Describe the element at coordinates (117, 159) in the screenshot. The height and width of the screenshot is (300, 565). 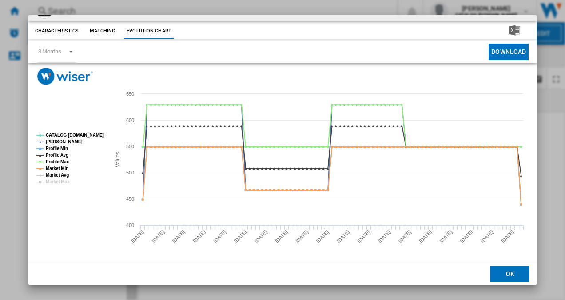
I see `tspan: Values` at that location.